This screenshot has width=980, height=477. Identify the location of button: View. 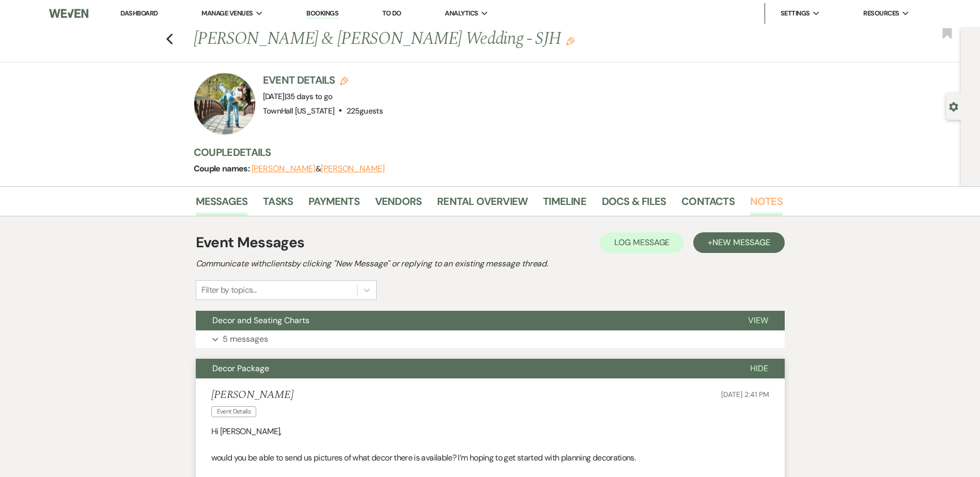
(758, 320).